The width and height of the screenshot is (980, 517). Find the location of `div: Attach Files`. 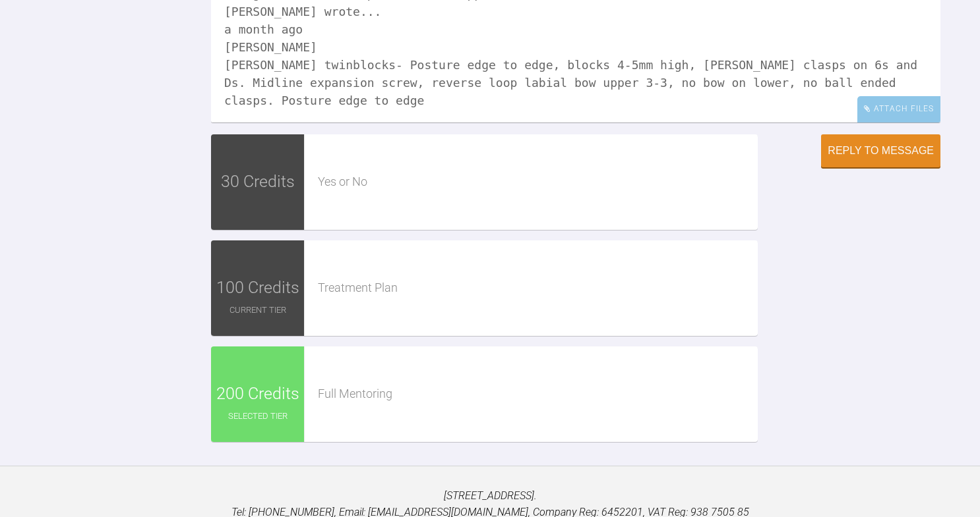

div: Attach Files is located at coordinates (899, 109).